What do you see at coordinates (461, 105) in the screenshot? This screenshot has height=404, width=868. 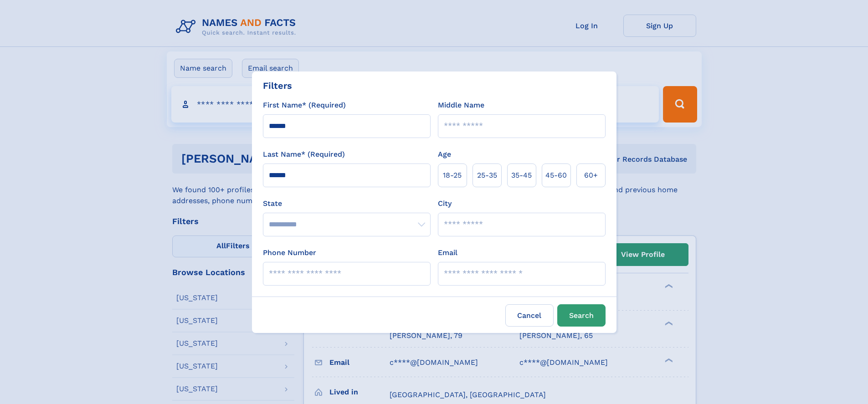 I see `label: Middle Name` at bounding box center [461, 105].